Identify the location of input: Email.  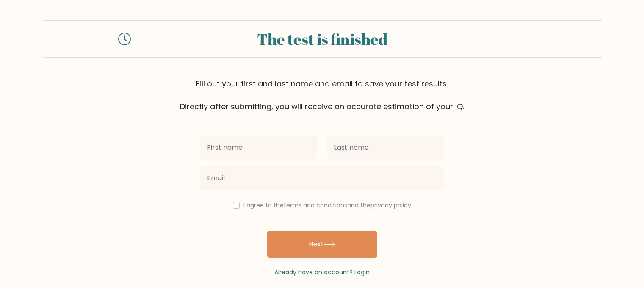
(322, 178).